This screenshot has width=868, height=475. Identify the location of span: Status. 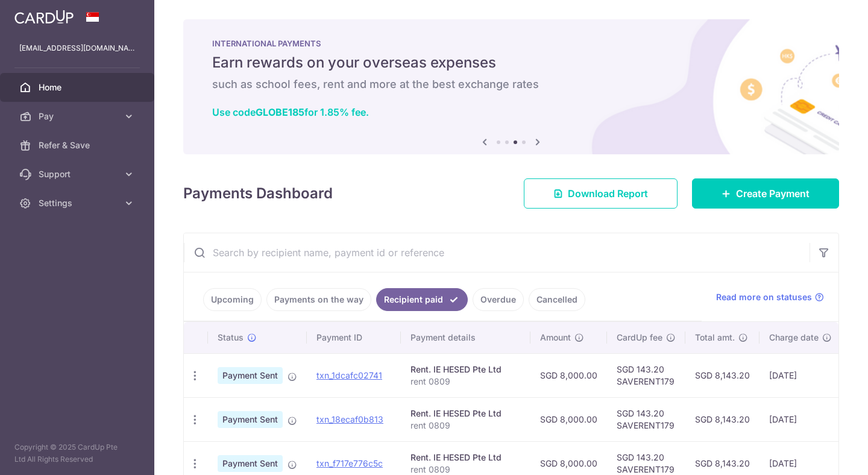
(230, 338).